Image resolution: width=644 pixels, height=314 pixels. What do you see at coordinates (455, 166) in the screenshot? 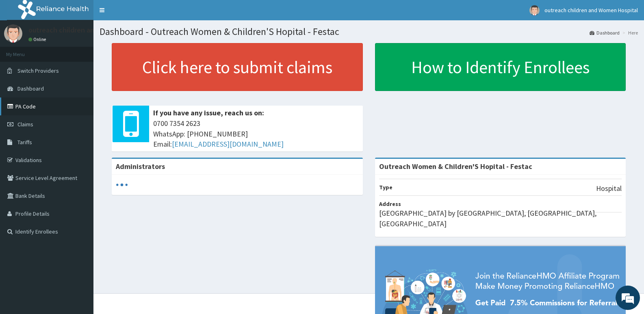
I see `strong: Outreach Women & Children'S Hopital - Festac` at bounding box center [455, 166].